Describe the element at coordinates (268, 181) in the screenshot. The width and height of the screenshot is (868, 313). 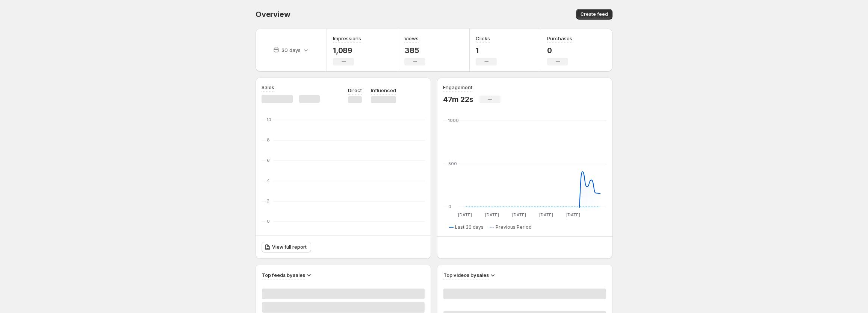
I see `text: 4` at that location.